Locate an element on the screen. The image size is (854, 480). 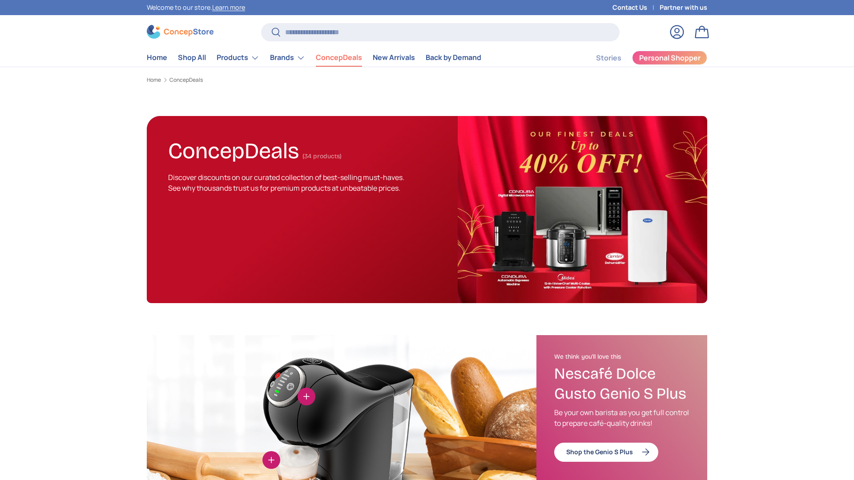
a: Stories is located at coordinates (608, 58).